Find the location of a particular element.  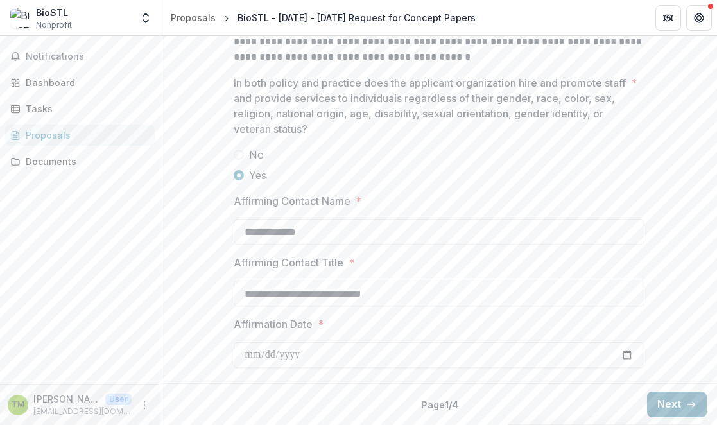

span: Notifications is located at coordinates (87, 56).